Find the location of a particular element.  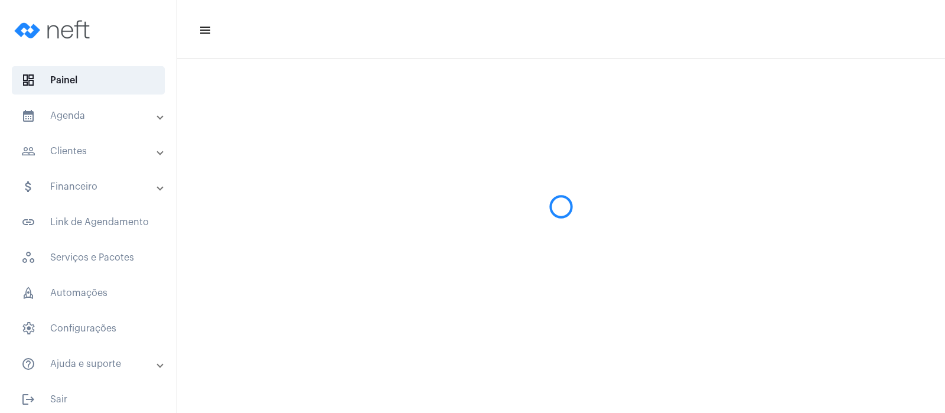

mat-panel-title: Clientes is located at coordinates (89, 151).